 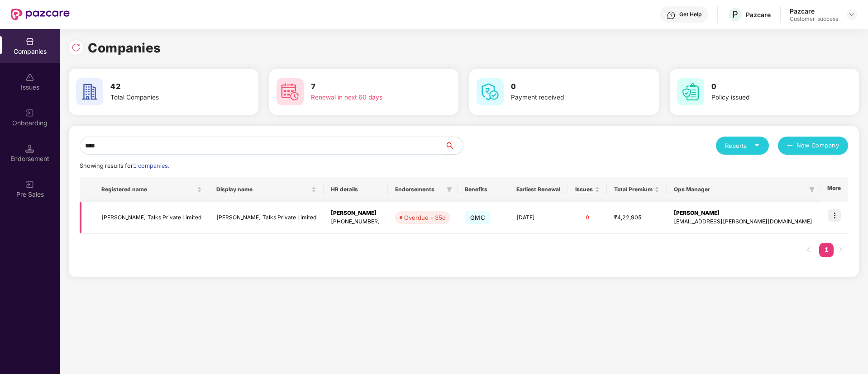 I want to click on img: svg+xml;base64,PHN2ZyB3aWR0aD0iMTQuNSIgaGVpZ2h0PSIxNC41IiB2aWV3Qm94PSIwIDAgMTYgMTYiIGZpbGw9Im5vbm..., so click(x=30, y=148).